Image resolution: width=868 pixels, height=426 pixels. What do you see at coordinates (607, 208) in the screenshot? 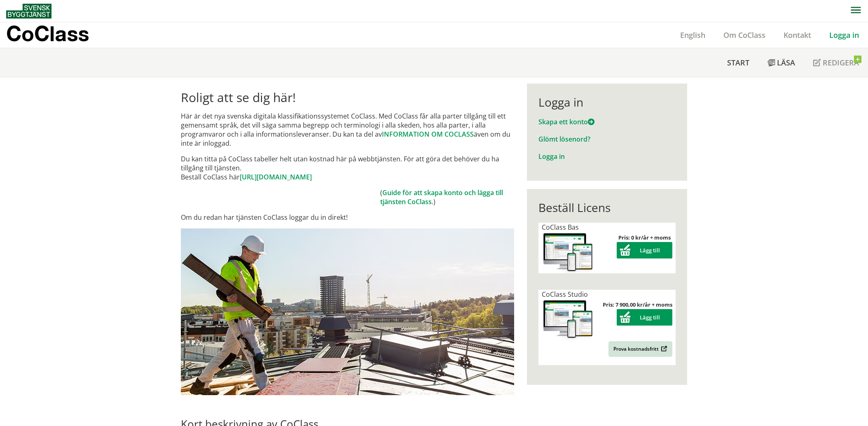
I see `div: Beställ Licens` at bounding box center [607, 208].